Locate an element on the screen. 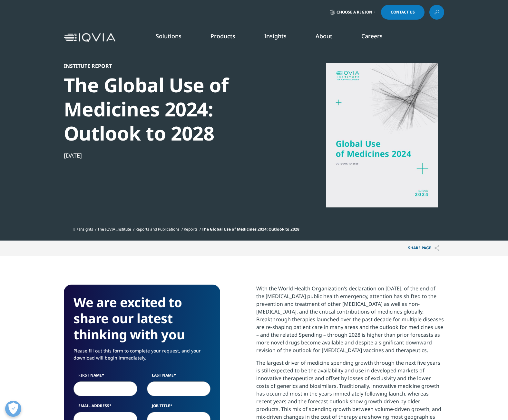 The height and width of the screenshot is (420, 508). a: The IQVIA Institute is located at coordinates (114, 229).